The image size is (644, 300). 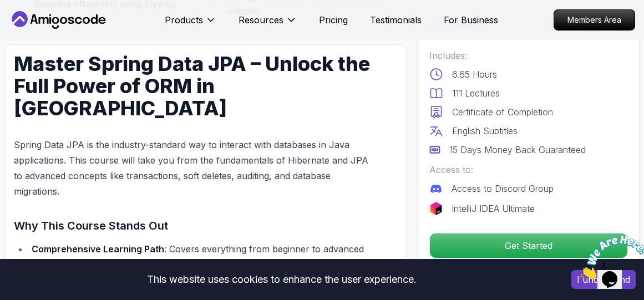 What do you see at coordinates (470, 20) in the screenshot?
I see `p: For Business` at bounding box center [470, 20].